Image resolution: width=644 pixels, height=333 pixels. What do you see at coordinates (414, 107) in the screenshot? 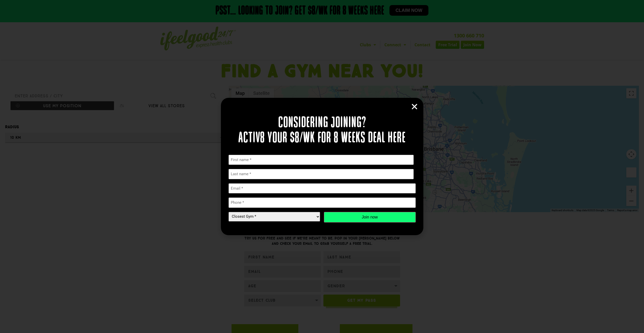
I see `a: Close` at bounding box center [414, 107].